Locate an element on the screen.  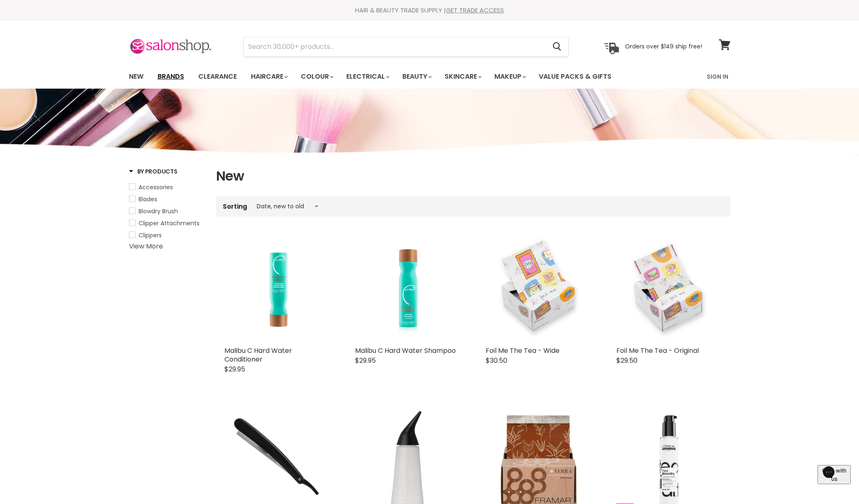
a: Haircare is located at coordinates (269, 76).